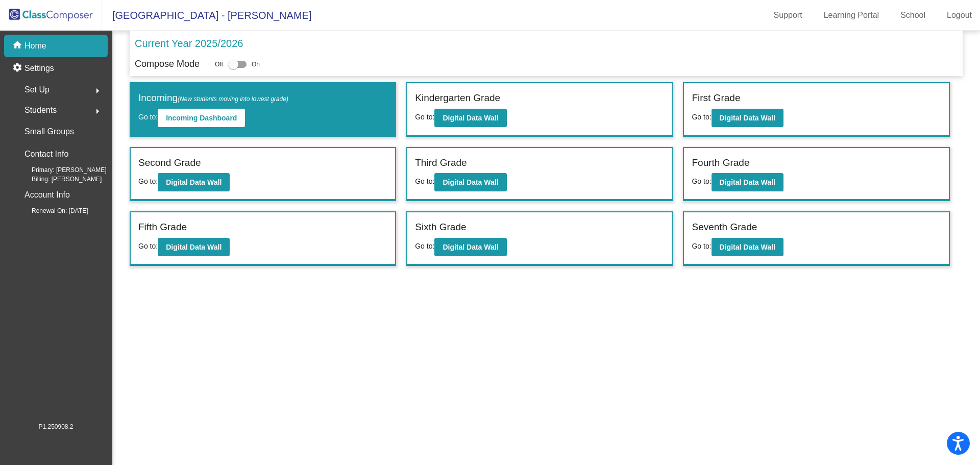  What do you see at coordinates (167, 64) in the screenshot?
I see `p: Compose Mode` at bounding box center [167, 64].